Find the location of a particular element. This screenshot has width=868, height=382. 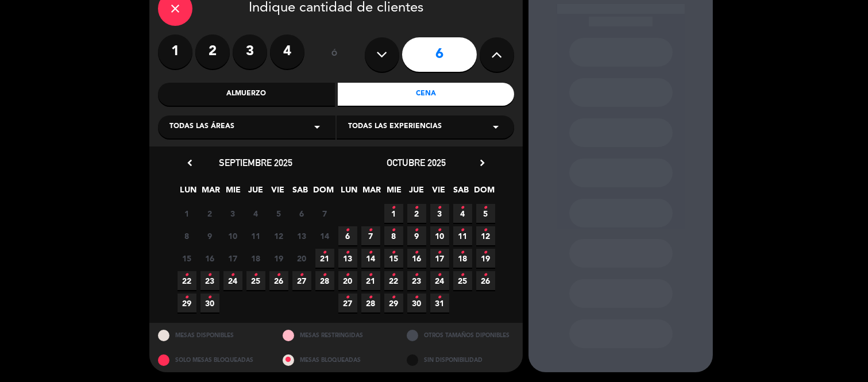

div: MESAS DISPONIBLES is located at coordinates (212, 334).